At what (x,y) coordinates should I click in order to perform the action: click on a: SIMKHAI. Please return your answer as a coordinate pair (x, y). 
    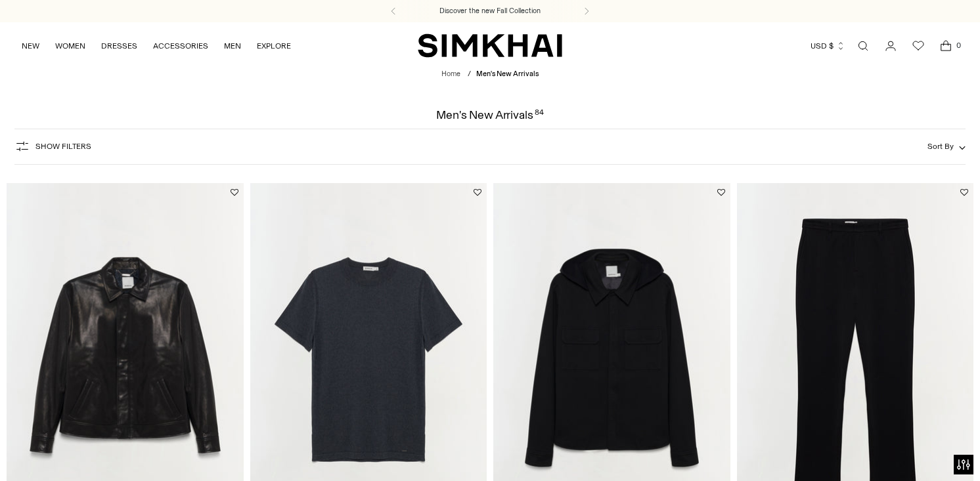
    Looking at the image, I should click on (490, 45).